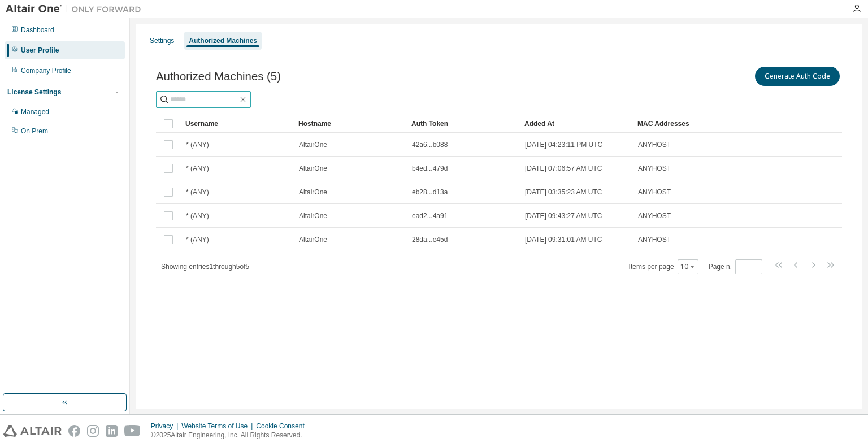 The image size is (868, 447). I want to click on div: License Settings, so click(34, 92).